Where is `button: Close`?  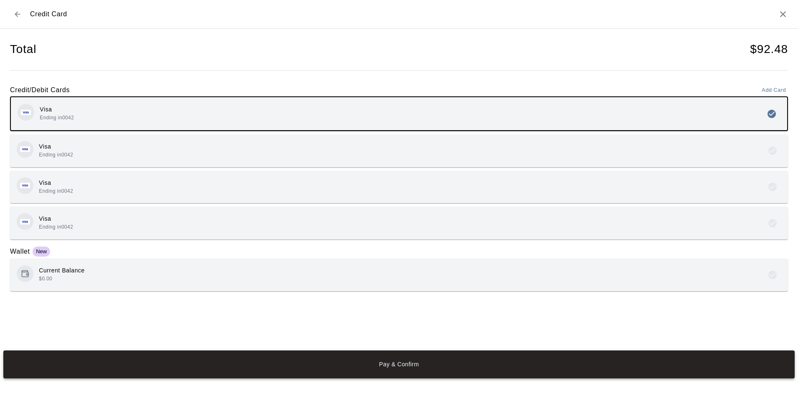 button: Close is located at coordinates (783, 14).